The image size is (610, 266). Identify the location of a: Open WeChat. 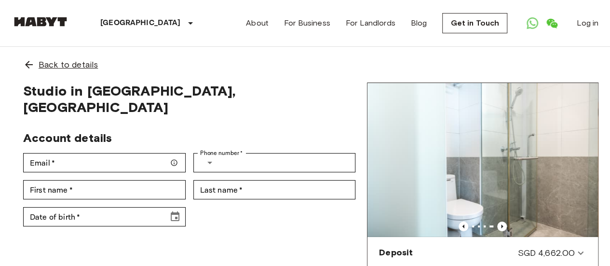
(552, 23).